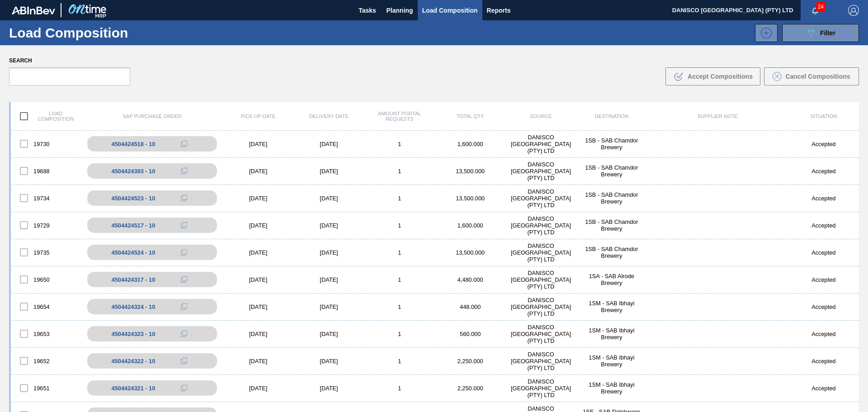 The height and width of the screenshot is (412, 868). I want to click on div: 2,250.000, so click(470, 361).